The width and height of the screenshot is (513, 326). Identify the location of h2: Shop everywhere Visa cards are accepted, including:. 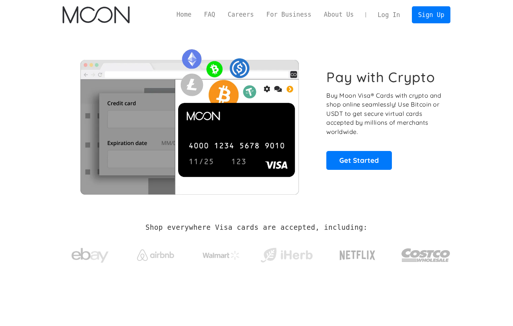
(256, 228).